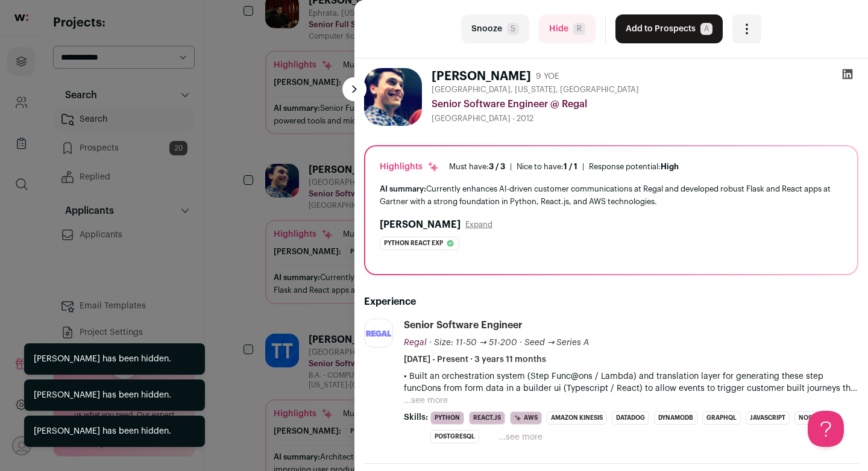  I want to click on span: Skills:, so click(416, 417).